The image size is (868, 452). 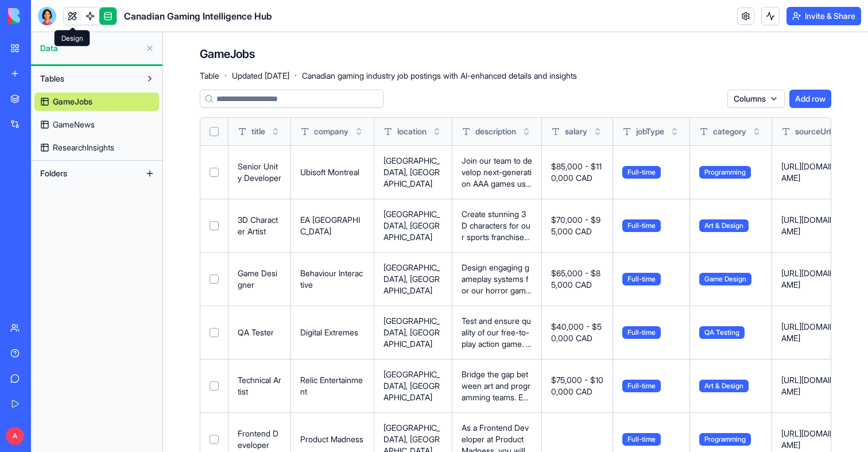 I want to click on button: Tables, so click(x=87, y=79).